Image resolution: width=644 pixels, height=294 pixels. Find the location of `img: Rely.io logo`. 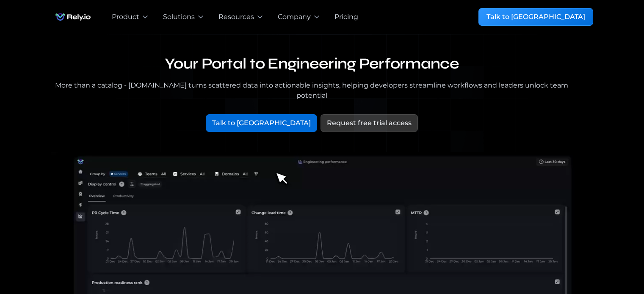

img: Rely.io logo is located at coordinates (73, 17).